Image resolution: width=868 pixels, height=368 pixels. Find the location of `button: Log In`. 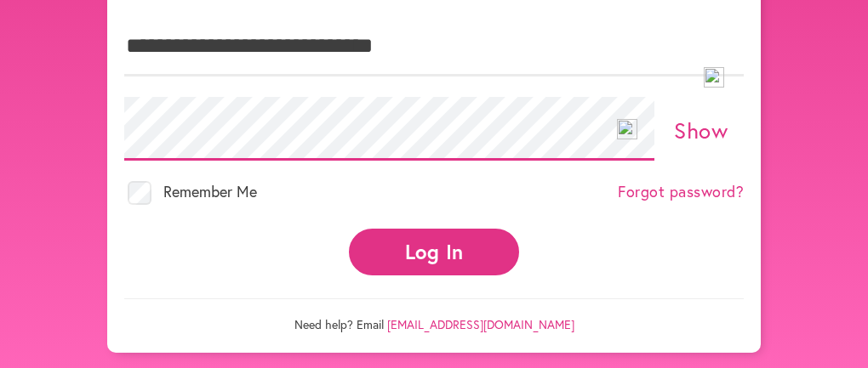

button: Log In is located at coordinates (434, 252).